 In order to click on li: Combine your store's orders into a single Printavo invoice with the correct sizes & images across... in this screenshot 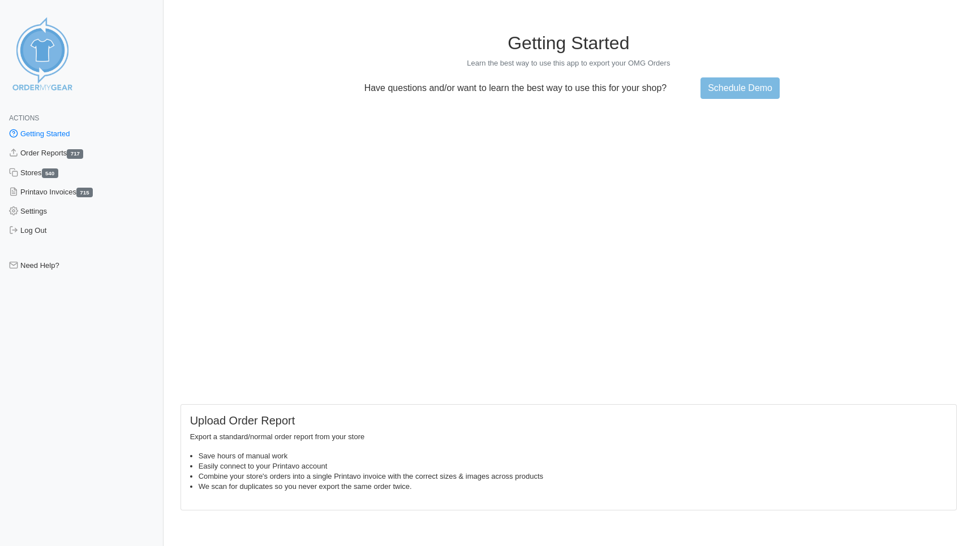, I will do `click(572, 477)`.